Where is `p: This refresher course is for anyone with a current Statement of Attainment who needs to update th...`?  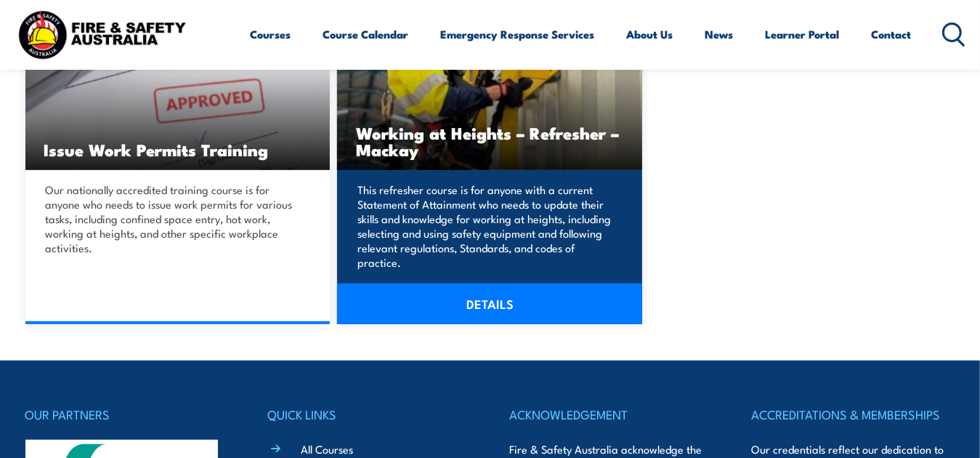
p: This refresher course is for anyone with a current Statement of Attainment who needs to update th... is located at coordinates (487, 226).